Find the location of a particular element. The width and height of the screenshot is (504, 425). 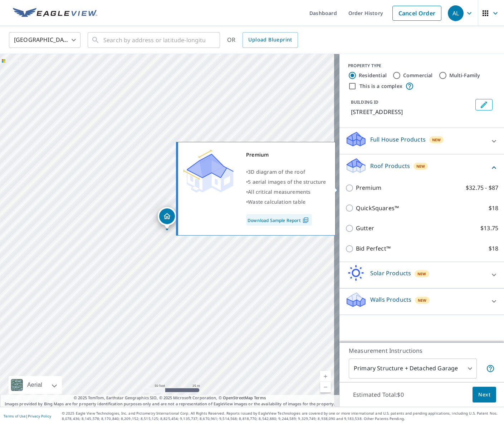

p: BUILDING ID is located at coordinates (365, 102).